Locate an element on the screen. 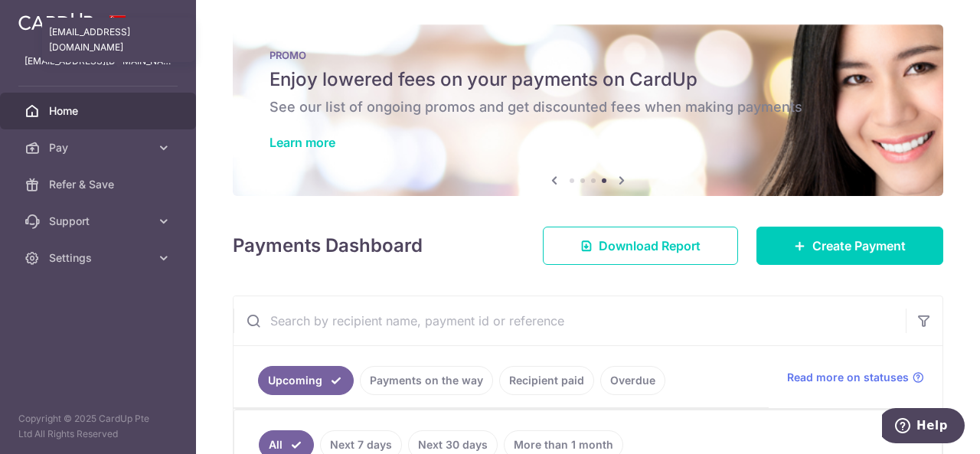  span: Refer & Save is located at coordinates (100, 185).